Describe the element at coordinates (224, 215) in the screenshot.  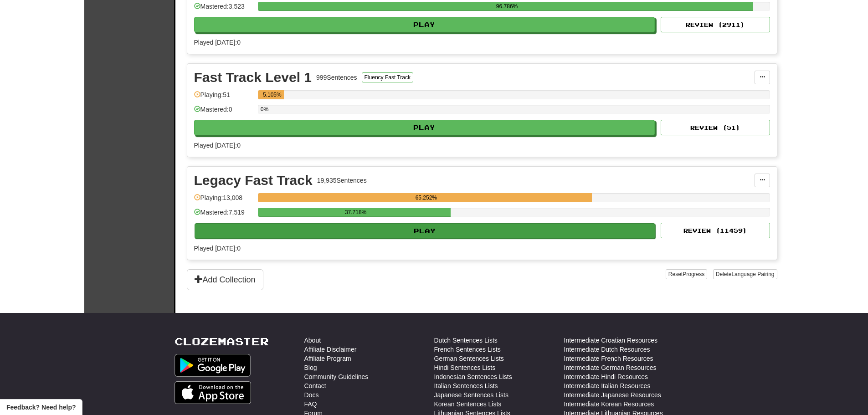
I see `div: Mastered: 7,519` at that location.